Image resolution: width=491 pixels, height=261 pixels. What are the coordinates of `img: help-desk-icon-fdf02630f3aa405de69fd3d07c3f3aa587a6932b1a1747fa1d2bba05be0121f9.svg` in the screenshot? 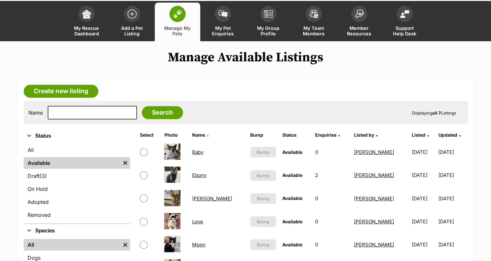 It's located at (404, 14).